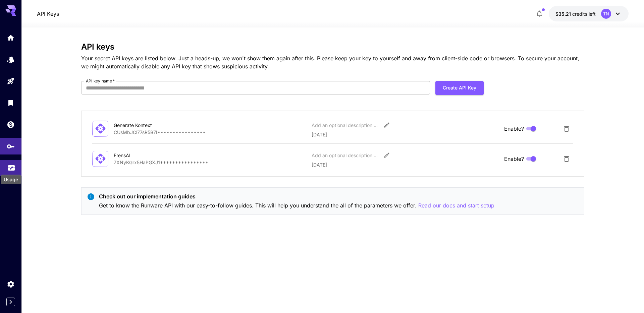 The width and height of the screenshot is (644, 313). What do you see at coordinates (11, 38) in the screenshot?
I see `div: Home` at bounding box center [11, 38].